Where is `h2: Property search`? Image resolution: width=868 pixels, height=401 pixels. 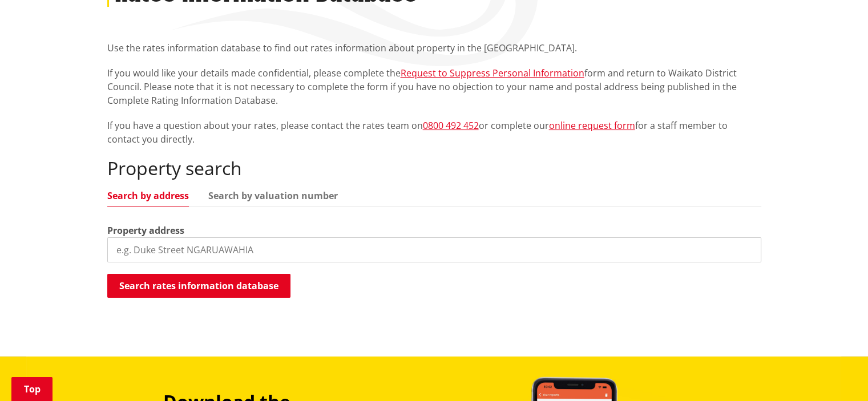 h2: Property search is located at coordinates (434, 168).